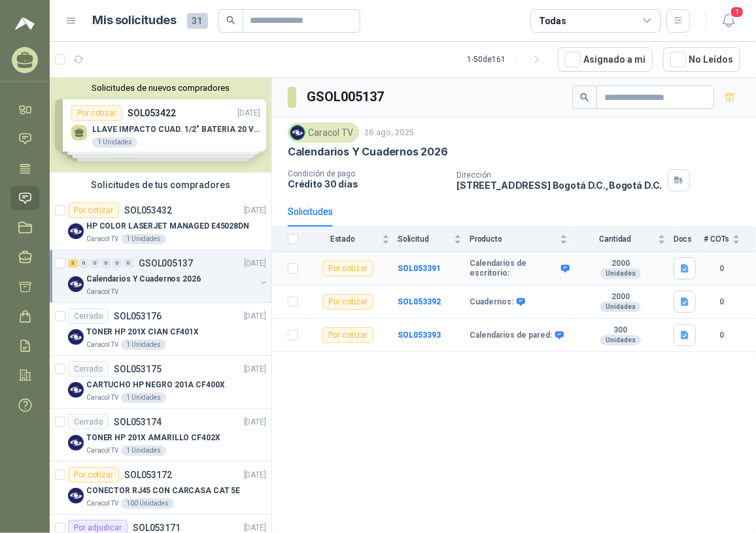  What do you see at coordinates (620, 330) in the screenshot?
I see `b: 300` at bounding box center [620, 330].